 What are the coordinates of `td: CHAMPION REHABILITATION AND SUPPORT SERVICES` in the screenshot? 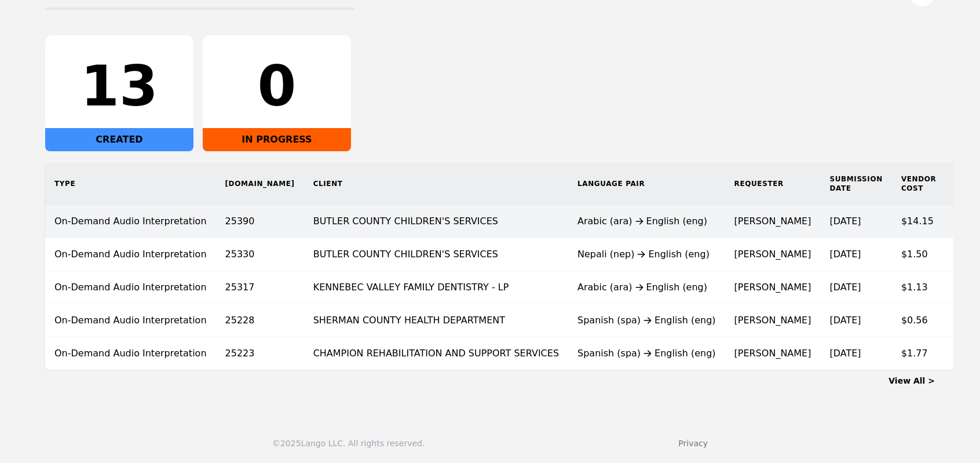 It's located at (436, 353).